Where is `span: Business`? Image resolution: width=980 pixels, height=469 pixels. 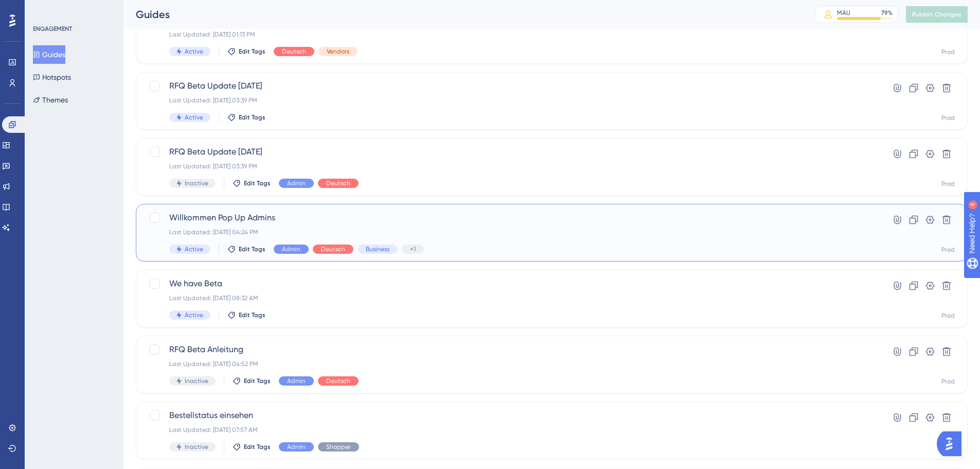
span: Business is located at coordinates (378, 249).